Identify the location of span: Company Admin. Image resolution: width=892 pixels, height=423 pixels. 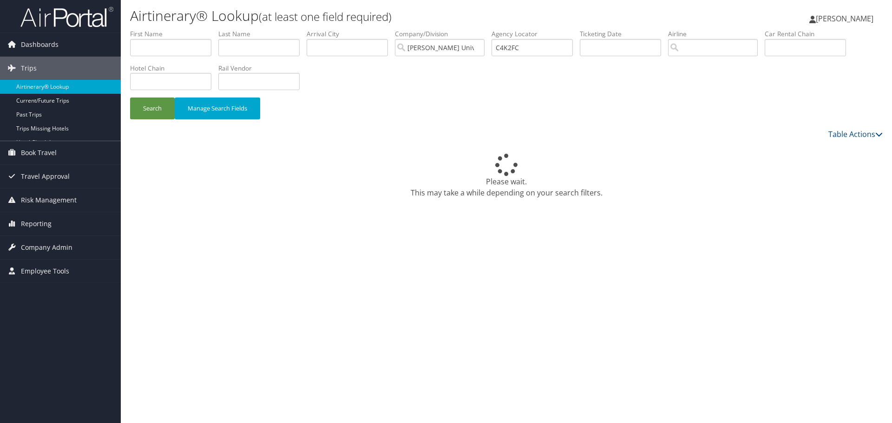
(46, 248).